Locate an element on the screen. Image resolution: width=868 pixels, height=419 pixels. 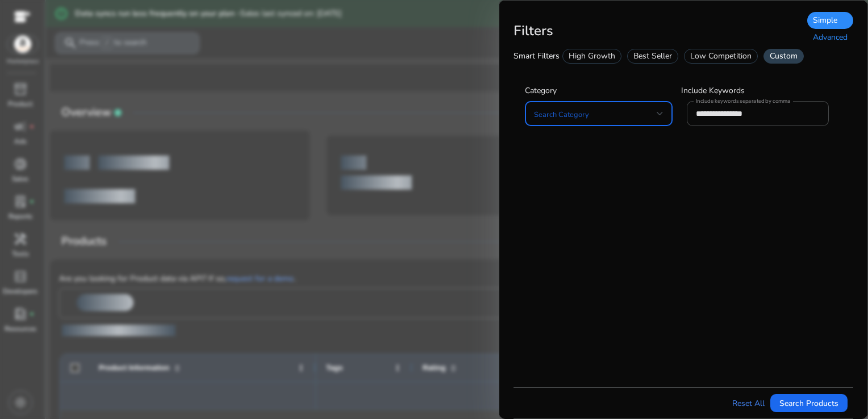
div: Best Seller is located at coordinates (653, 56).